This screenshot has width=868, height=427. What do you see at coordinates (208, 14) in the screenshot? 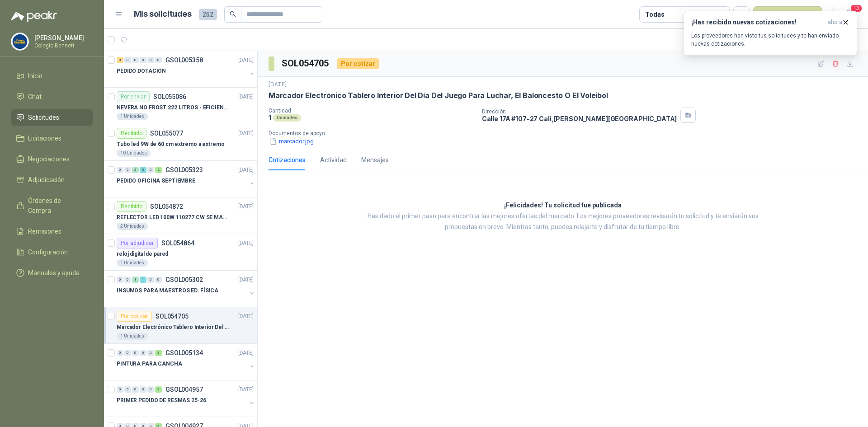
I see `span: 252` at bounding box center [208, 14].